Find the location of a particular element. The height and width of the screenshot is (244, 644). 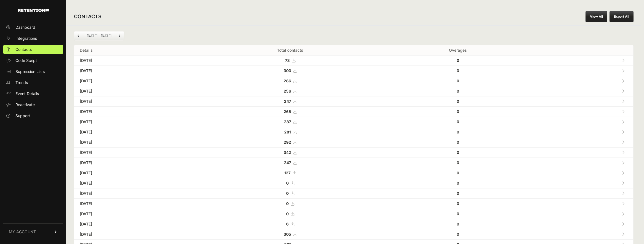

a: Trends is located at coordinates (33, 83).